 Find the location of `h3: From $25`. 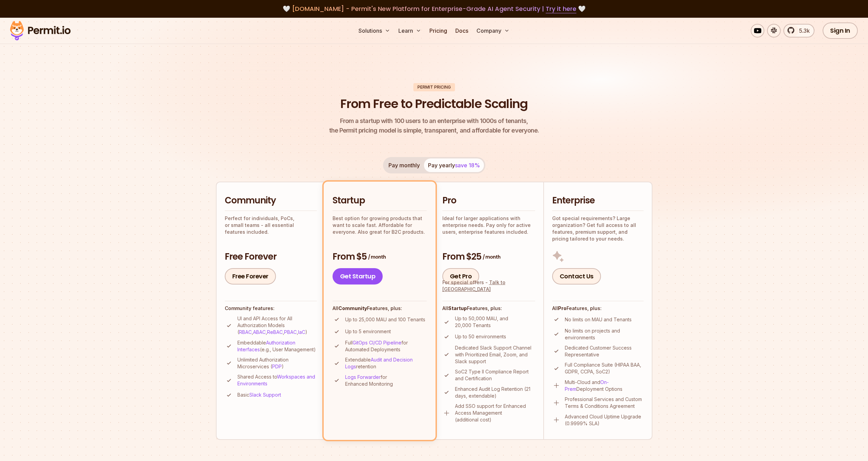

h3: From $25 is located at coordinates (489, 257).